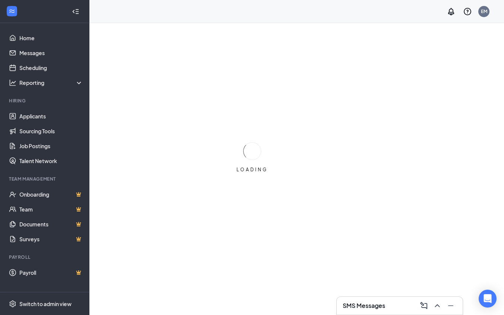 This screenshot has height=315, width=504. I want to click on div: LOADING, so click(252, 170).